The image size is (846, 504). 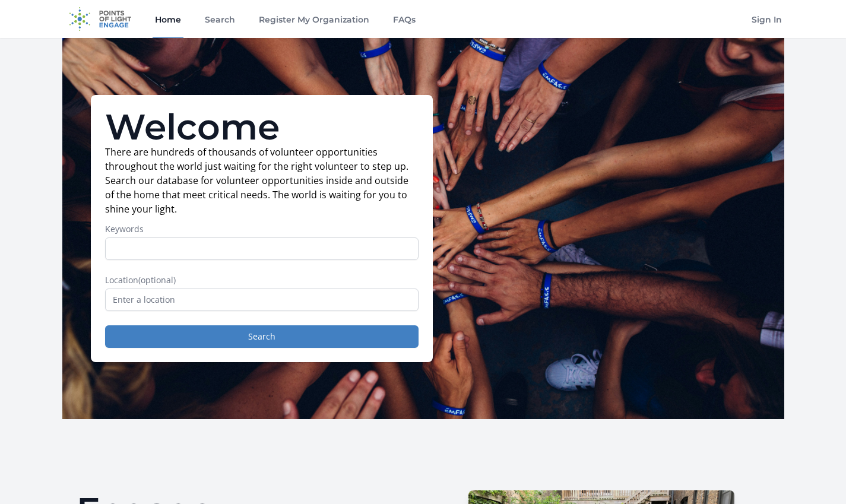 What do you see at coordinates (262, 229) in the screenshot?
I see `label: Keywords` at bounding box center [262, 229].